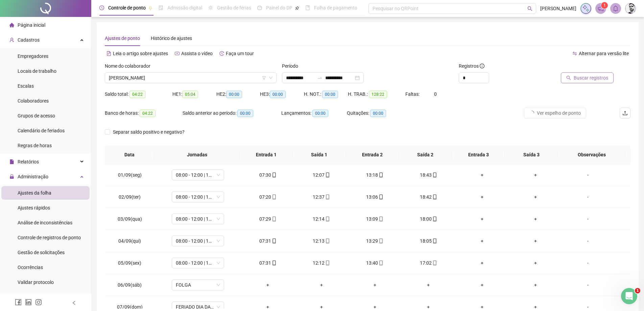 The width and height of the screenshot is (644, 311). What do you see at coordinates (575, 54) in the screenshot?
I see `span: swap` at bounding box center [575, 54].